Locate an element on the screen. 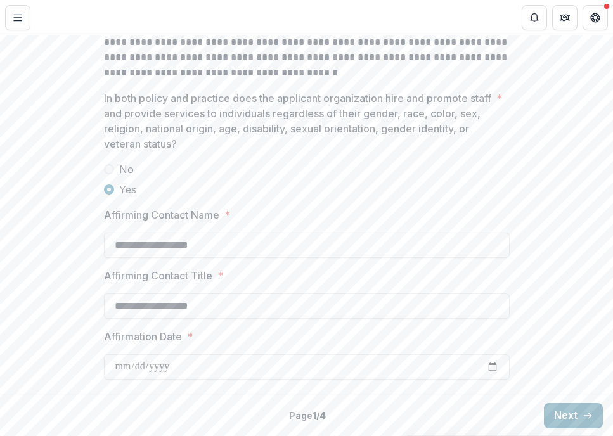 Image resolution: width=613 pixels, height=436 pixels. p: Page 1 / 4 is located at coordinates (307, 415).